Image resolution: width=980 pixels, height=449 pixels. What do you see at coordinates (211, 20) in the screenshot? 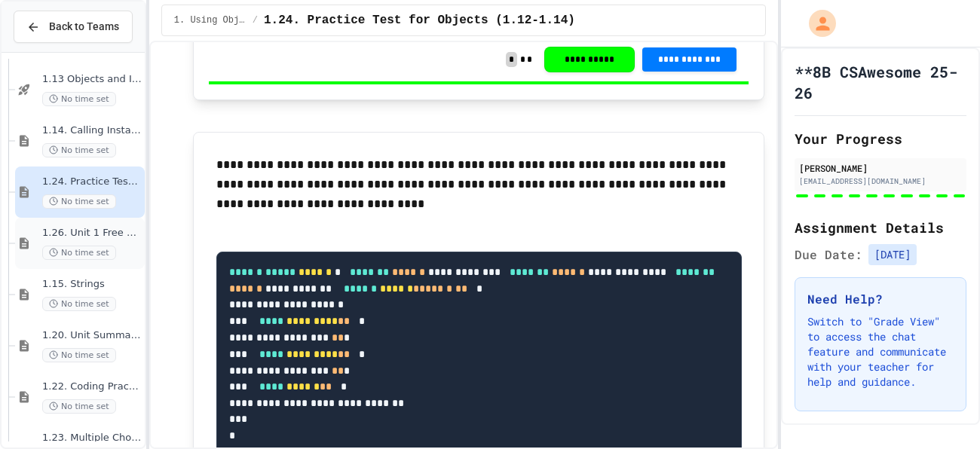
I see `span: 1. Using Objects and Methods` at bounding box center [211, 20].